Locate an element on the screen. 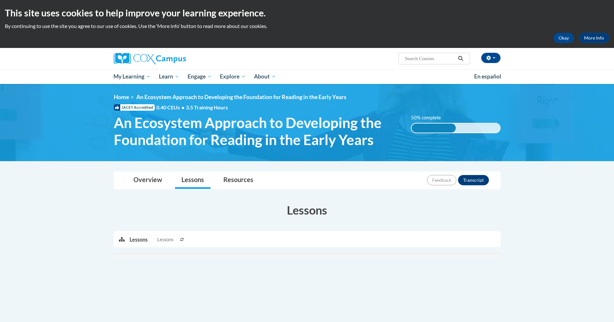 Image resolution: width=614 pixels, height=322 pixels. a: Engage is located at coordinates (199, 77).